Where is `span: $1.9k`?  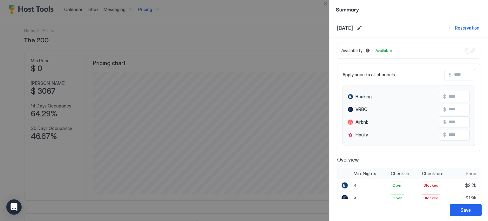 span: $1.9k is located at coordinates (471, 198).